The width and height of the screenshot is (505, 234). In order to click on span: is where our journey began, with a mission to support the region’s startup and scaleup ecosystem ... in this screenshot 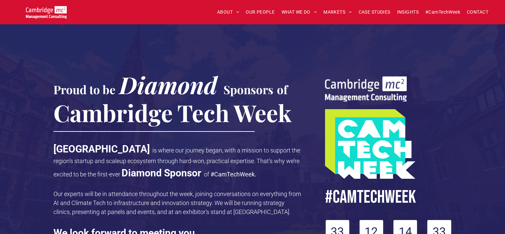, I will do `click(177, 162)`.